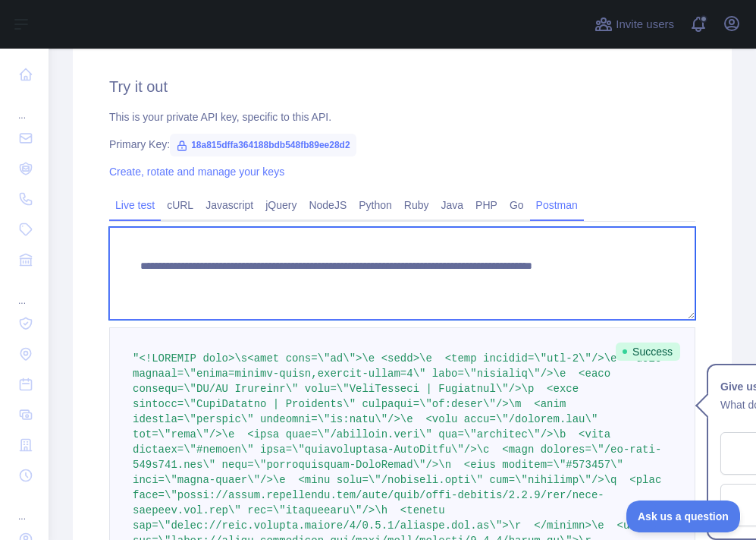 Image resolution: width=756 pixels, height=540 pixels. What do you see at coordinates (230, 205) in the screenshot?
I see `a: Javascript` at bounding box center [230, 205].